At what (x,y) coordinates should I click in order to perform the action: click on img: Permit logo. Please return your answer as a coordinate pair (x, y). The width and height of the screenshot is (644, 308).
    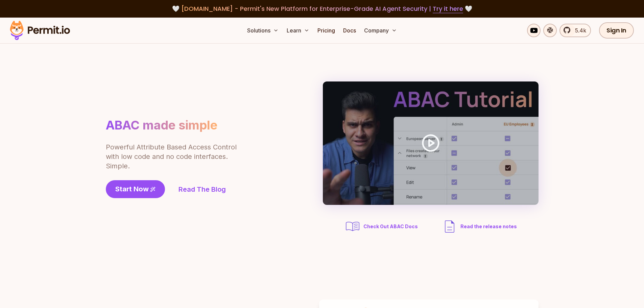
    Looking at the image, I should click on (40, 30).